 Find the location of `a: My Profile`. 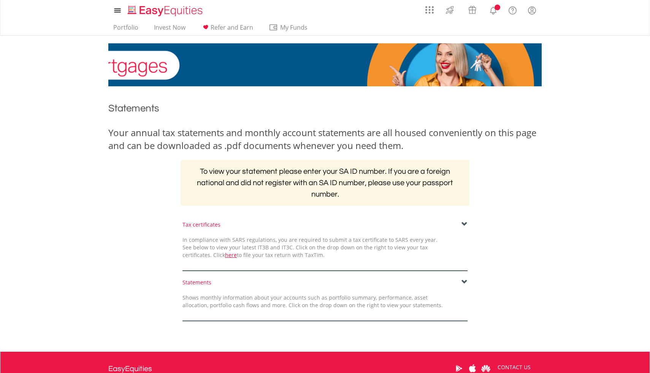

a: My Profile is located at coordinates (532, 10).